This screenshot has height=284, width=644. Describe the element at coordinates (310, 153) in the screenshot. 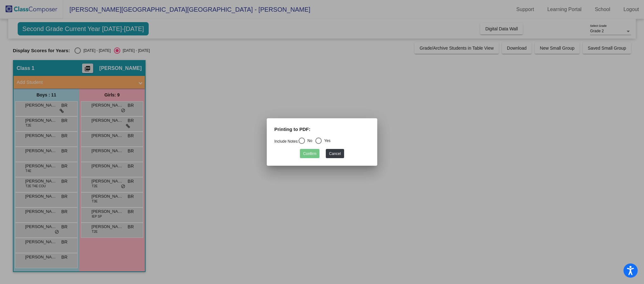

I see `button: Confirm` at that location.